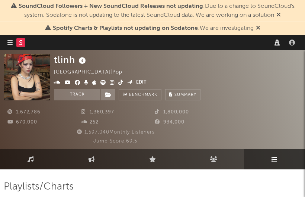 Image resolution: width=305 pixels, height=197 pixels. I want to click on span: Spotify Charts & Playlists not updating on Sodatone, so click(125, 28).